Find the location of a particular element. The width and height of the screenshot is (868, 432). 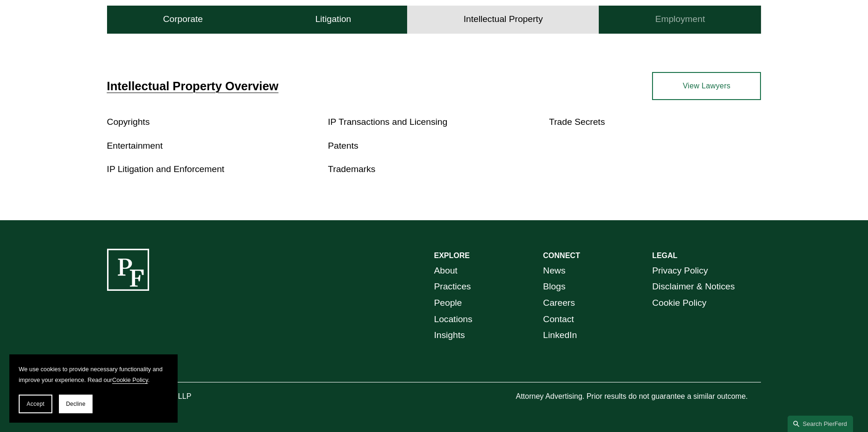

a: People is located at coordinates (448, 303).